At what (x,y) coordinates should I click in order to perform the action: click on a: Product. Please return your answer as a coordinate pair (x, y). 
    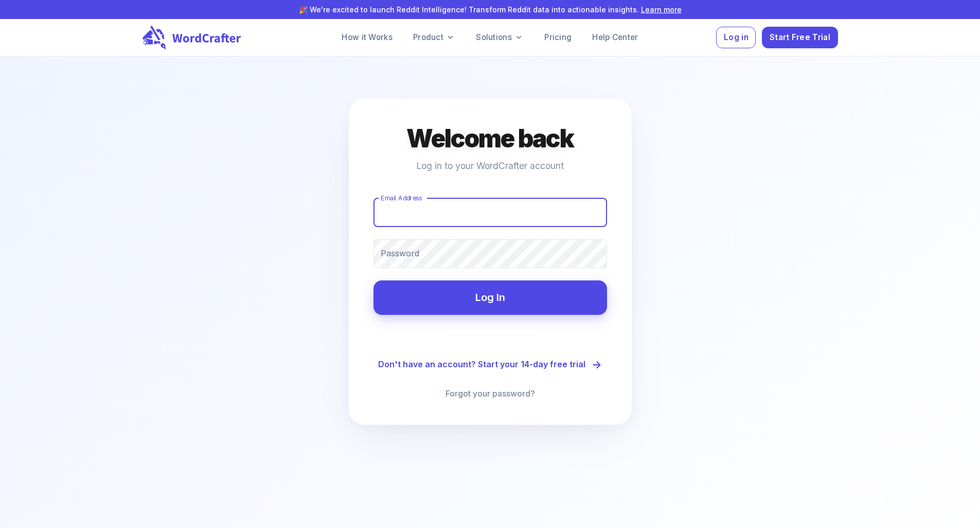
    Looking at the image, I should click on (435, 38).